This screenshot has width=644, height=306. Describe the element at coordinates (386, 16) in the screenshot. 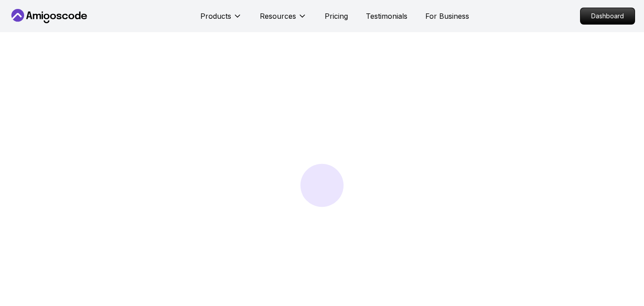

I see `p: Testimonials` at that location.